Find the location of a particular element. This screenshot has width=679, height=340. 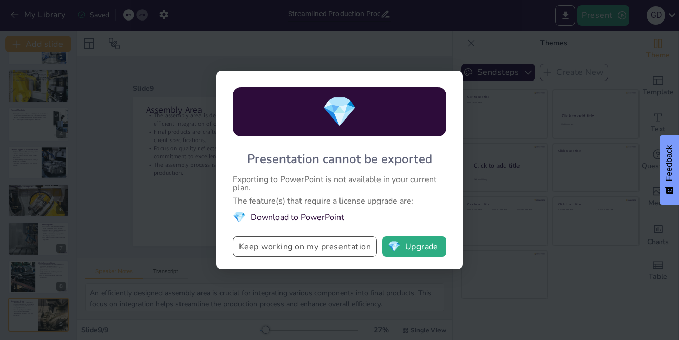

li: Download to PowerPoint is located at coordinates (339, 217).